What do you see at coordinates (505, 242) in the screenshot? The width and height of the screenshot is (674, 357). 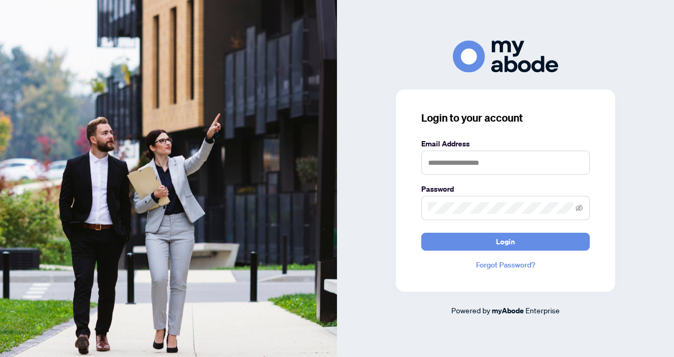 I see `span: Login` at bounding box center [505, 242].